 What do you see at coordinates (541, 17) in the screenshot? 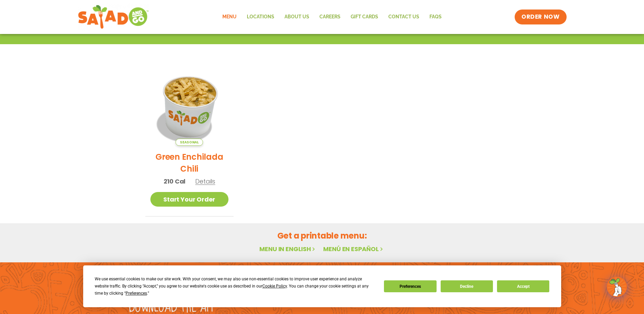
I see `a: ORDER NOW` at bounding box center [541, 17].